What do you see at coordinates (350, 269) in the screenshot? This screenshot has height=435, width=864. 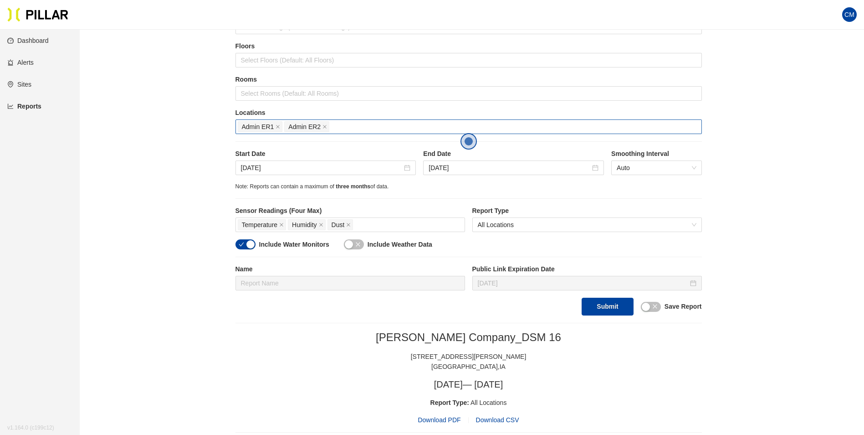 I see `label: Name` at bounding box center [350, 269].